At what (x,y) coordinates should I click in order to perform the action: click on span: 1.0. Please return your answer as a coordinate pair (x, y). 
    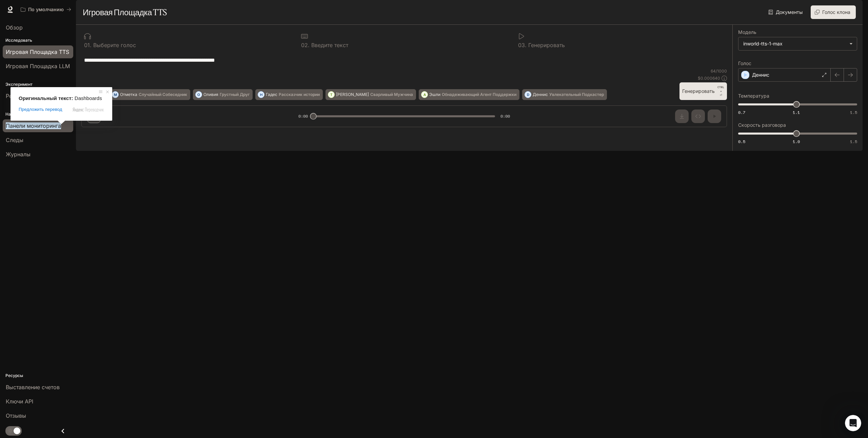
    Looking at the image, I should click on (796, 141).